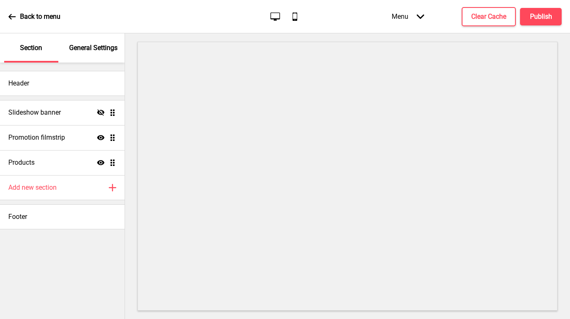 Image resolution: width=570 pixels, height=319 pixels. I want to click on button: Clear Cache, so click(488, 17).